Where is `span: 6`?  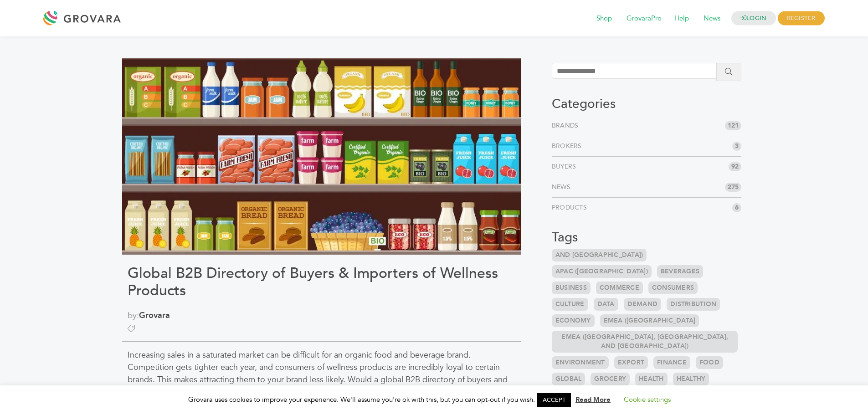
span: 6 is located at coordinates (737, 208).